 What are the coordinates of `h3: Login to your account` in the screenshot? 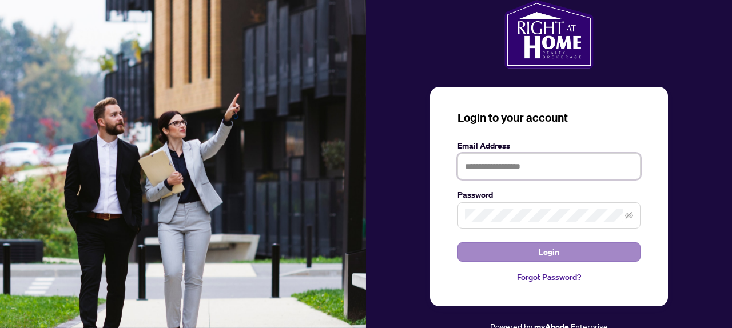 It's located at (549, 118).